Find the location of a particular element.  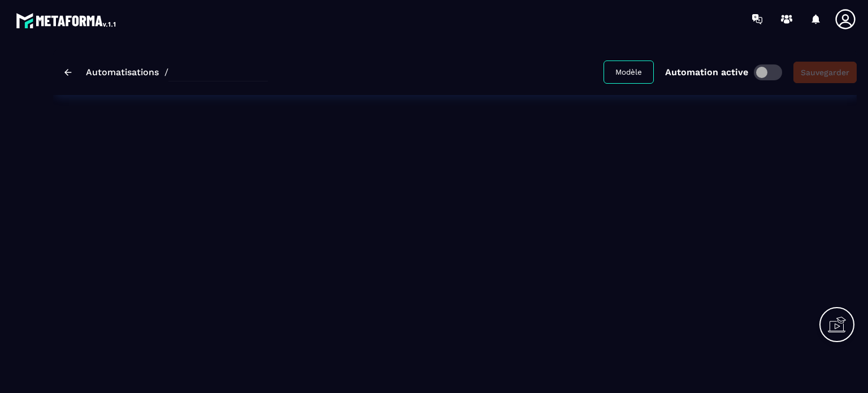

p: Automation active is located at coordinates (706, 72).